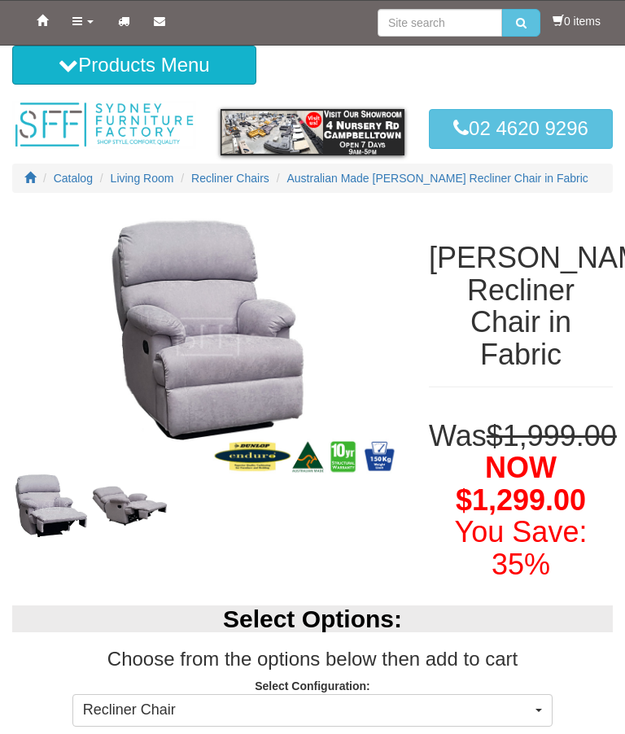  What do you see at coordinates (313, 132) in the screenshot?
I see `img: showroom.gif` at bounding box center [313, 132].